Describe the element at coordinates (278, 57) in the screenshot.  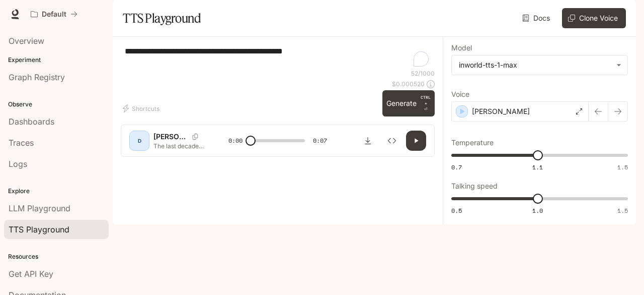
I see `textarea: To enrich screen reader interactions, please activate Accessibility in Grammarly extension settings` at that location.